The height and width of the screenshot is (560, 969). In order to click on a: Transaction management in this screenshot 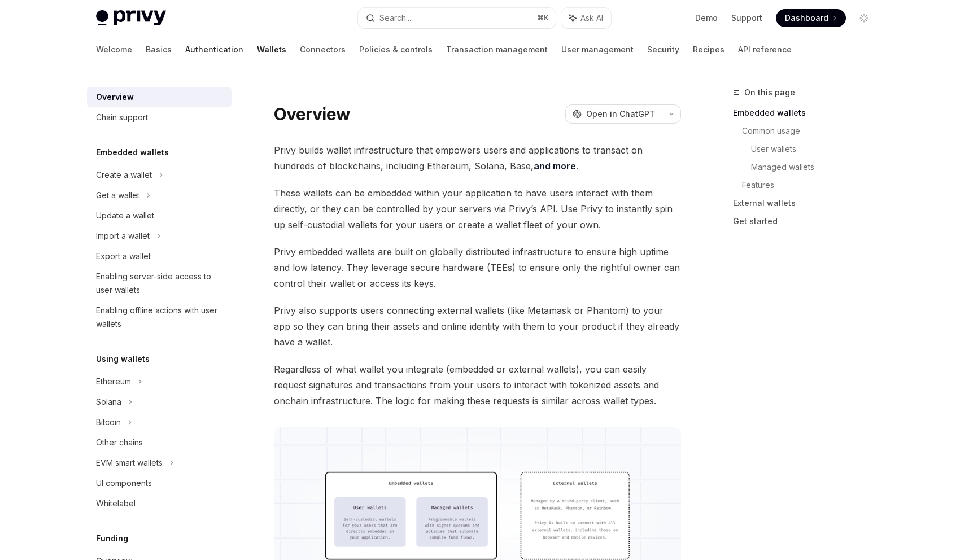, I will do `click(498, 50)`.